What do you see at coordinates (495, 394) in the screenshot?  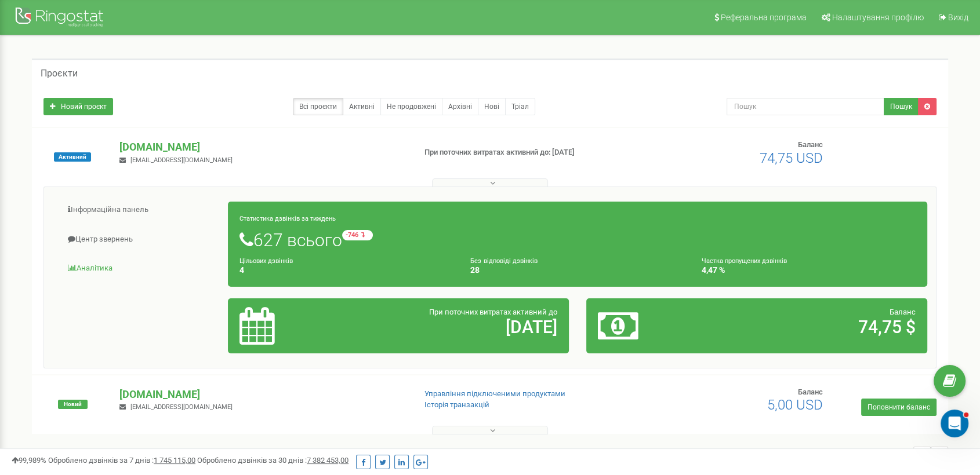 I see `a: Управління підключеними продуктами` at bounding box center [495, 394].